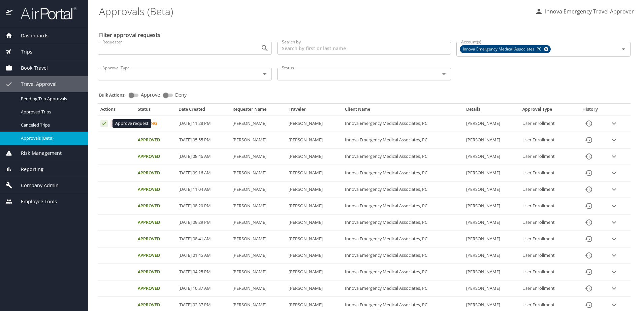  Describe the element at coordinates (314, 11) in the screenshot. I see `h1: Approvals (Beta)` at that location.